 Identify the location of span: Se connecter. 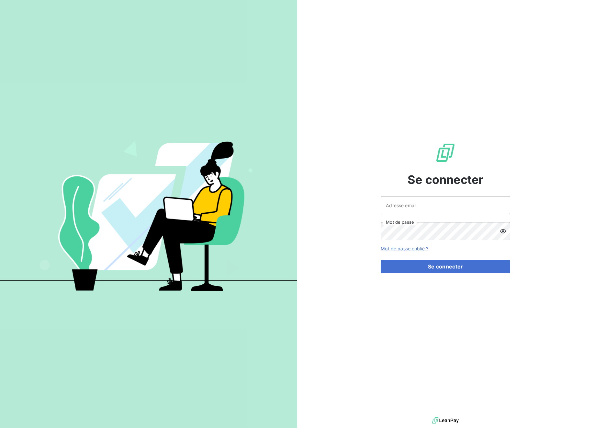
(446, 179).